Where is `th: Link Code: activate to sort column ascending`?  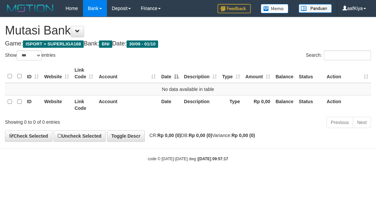
th: Link Code: activate to sort column ascending is located at coordinates (84, 73).